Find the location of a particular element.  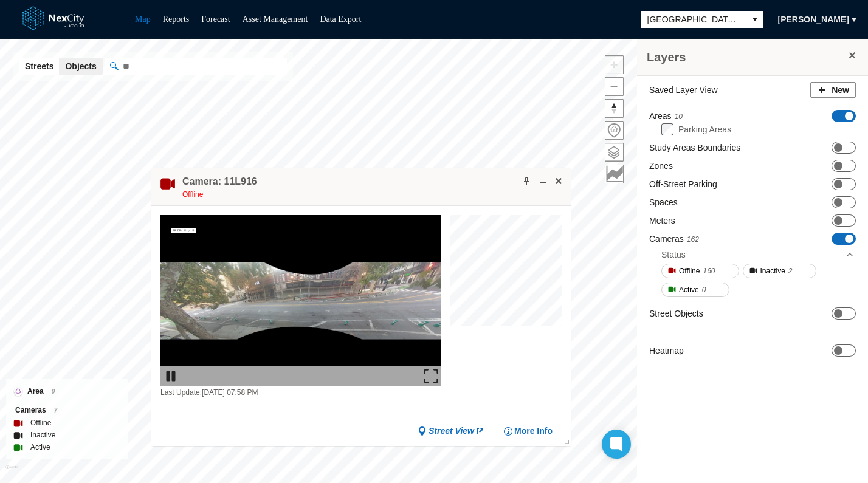

button: More Info is located at coordinates (528, 430).